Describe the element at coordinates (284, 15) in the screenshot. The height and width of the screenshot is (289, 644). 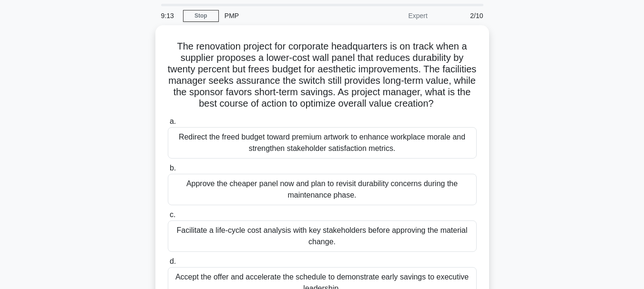
I see `div: PMP` at that location.